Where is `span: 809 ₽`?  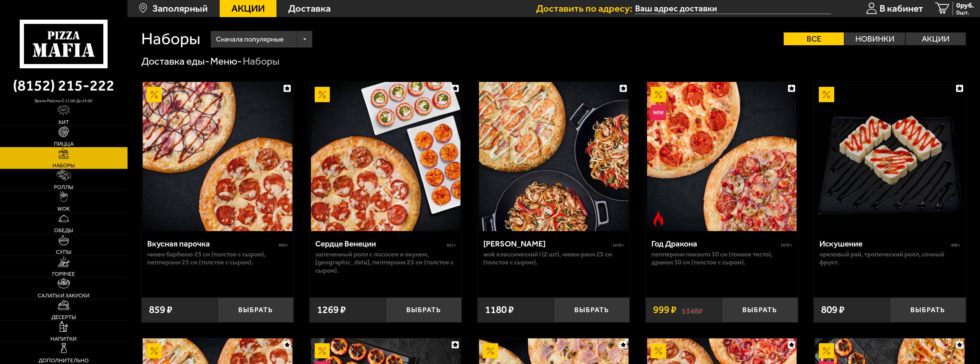
span: 809 ₽ is located at coordinates (833, 310).